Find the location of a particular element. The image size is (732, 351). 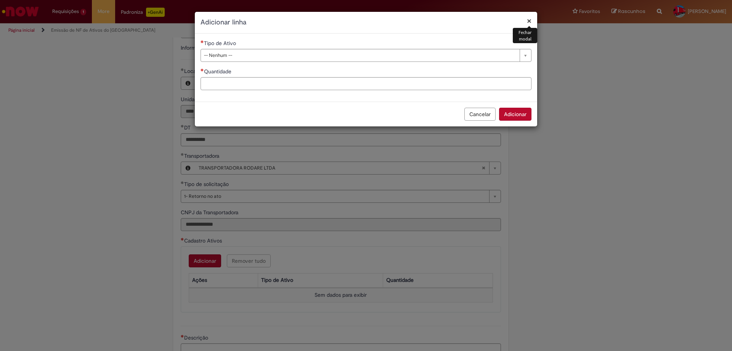

button: Fechar modal is located at coordinates (529, 21).